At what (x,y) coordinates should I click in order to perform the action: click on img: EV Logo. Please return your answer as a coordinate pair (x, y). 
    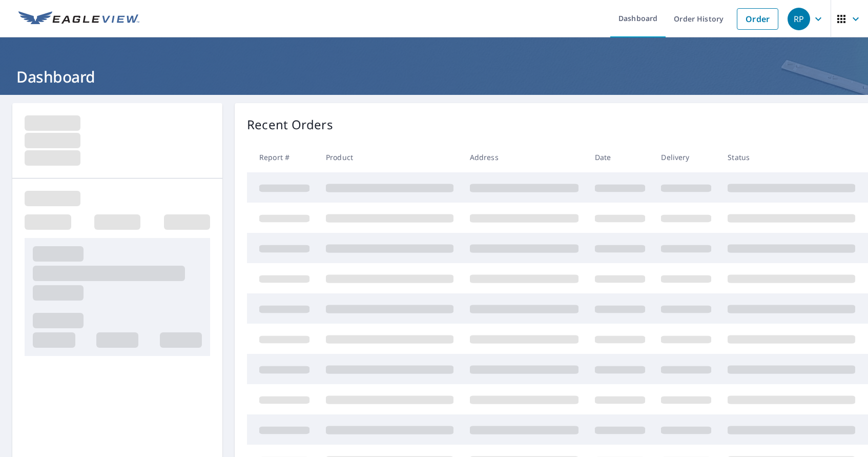
    Looking at the image, I should click on (79, 19).